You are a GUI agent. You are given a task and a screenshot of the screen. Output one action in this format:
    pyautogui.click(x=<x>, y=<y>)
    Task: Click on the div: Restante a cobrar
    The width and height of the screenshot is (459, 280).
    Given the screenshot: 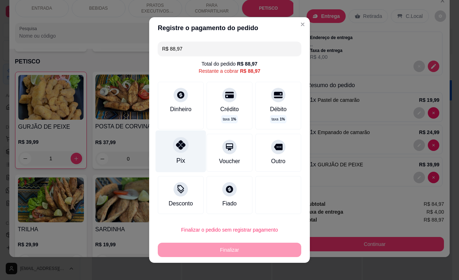 What is the action you would take?
    pyautogui.click(x=229, y=71)
    